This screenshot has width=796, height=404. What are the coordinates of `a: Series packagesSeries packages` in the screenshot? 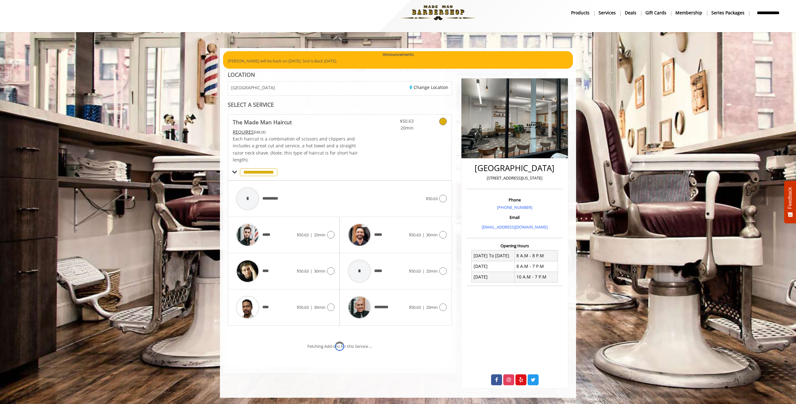 It's located at (727, 12).